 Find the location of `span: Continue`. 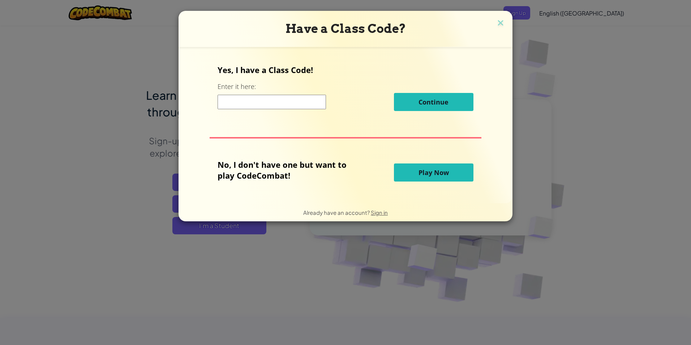

span: Continue is located at coordinates (433, 102).